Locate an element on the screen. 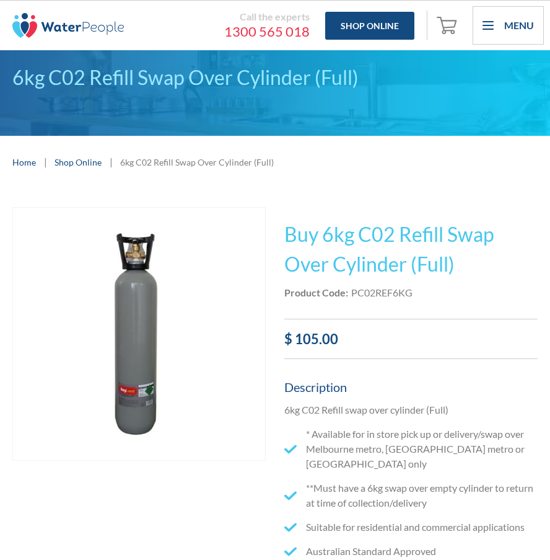 The image size is (550, 560). a: open lightbox is located at coordinates (139, 333).